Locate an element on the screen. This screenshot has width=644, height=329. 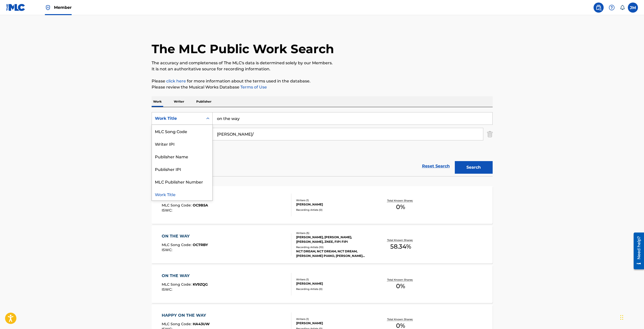
img: search is located at coordinates (599, 8).